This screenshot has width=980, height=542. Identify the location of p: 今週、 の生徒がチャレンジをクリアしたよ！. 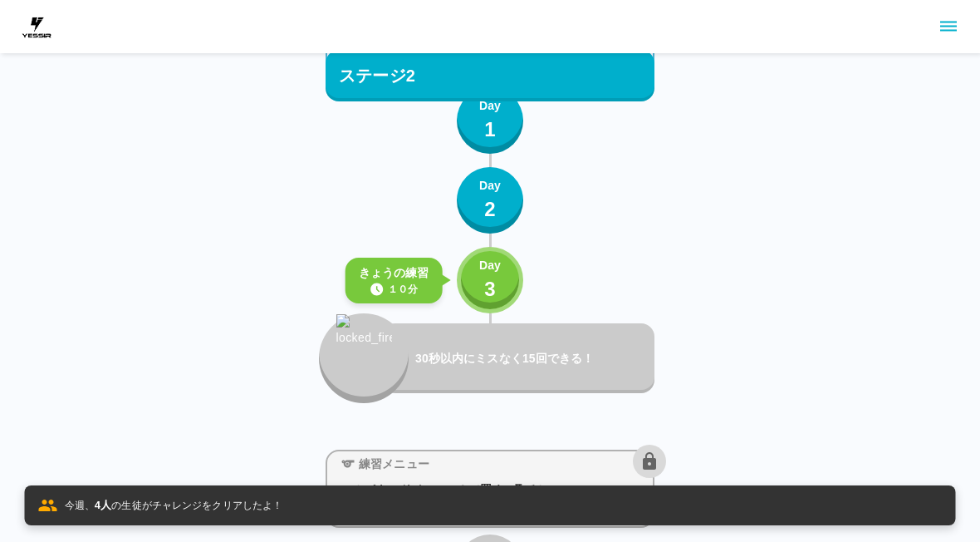
(174, 505).